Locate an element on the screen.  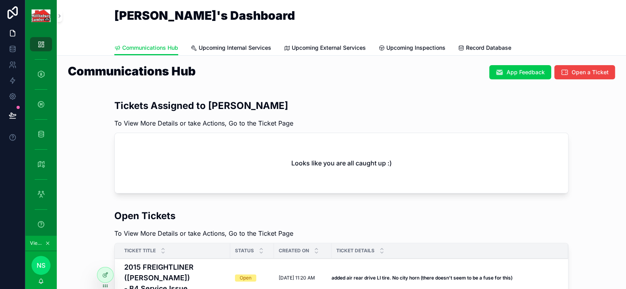
div: Open is located at coordinates (246, 277).